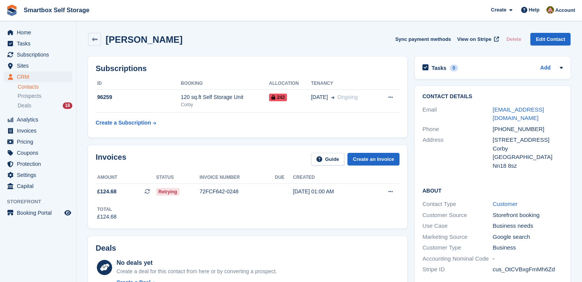 The width and height of the screenshot is (582, 282). What do you see at coordinates (439, 68) in the screenshot?
I see `h2: Tasks` at bounding box center [439, 68].